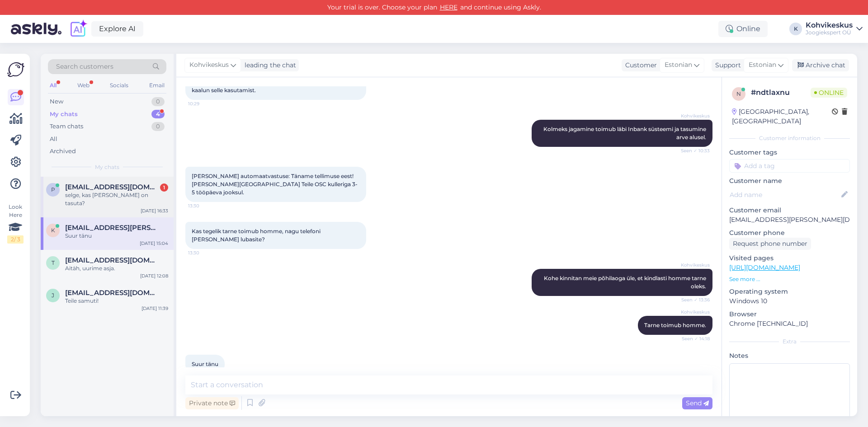 Image resolution: width=868 pixels, height=427 pixels. Describe the element at coordinates (789, 166) in the screenshot. I see `input: Add a tag` at that location.